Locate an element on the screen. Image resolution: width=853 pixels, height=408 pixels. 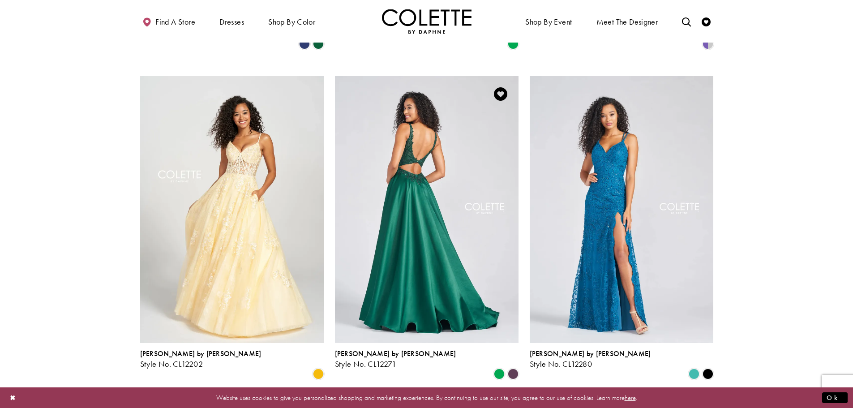
a: Visit Colette by Daphne Style No. CL12271 Page is located at coordinates (427, 210).